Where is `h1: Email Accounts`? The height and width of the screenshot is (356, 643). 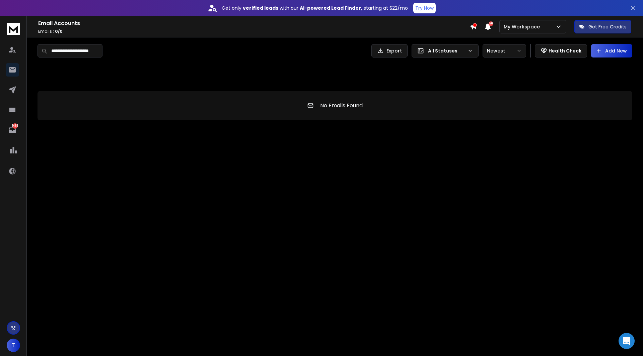 h1: Email Accounts is located at coordinates (254, 23).